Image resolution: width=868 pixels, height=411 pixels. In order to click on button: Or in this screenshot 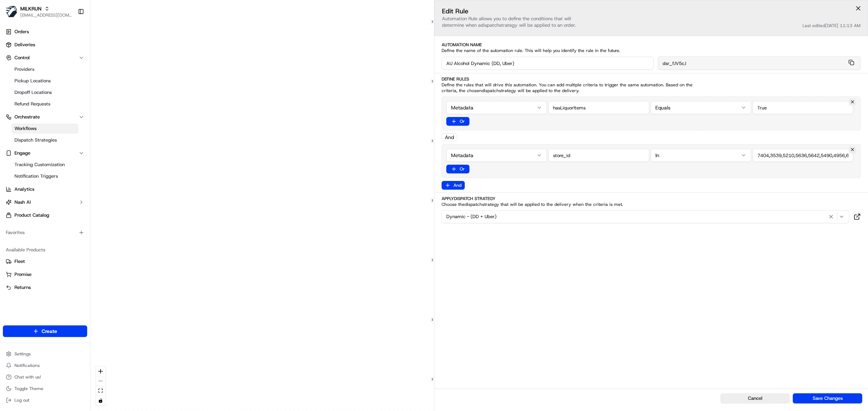, I will do `click(458, 169)`.